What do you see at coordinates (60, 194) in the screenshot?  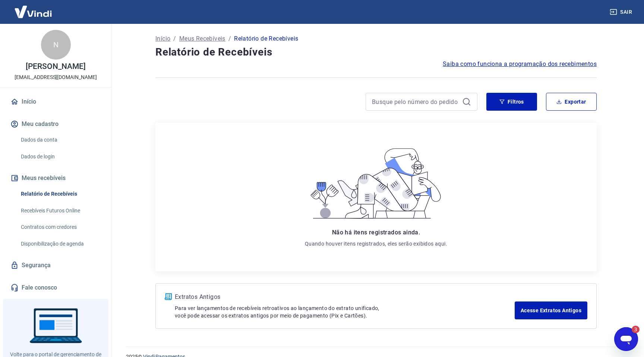 I see `a: Relatório de Recebíveis` at bounding box center [60, 194].